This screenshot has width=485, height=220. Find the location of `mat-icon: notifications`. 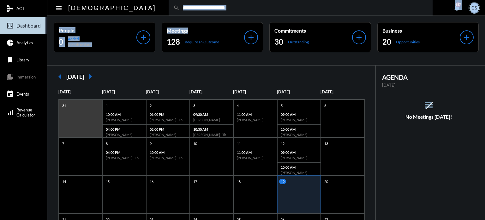

mat-icon: notifications is located at coordinates (457, 8).